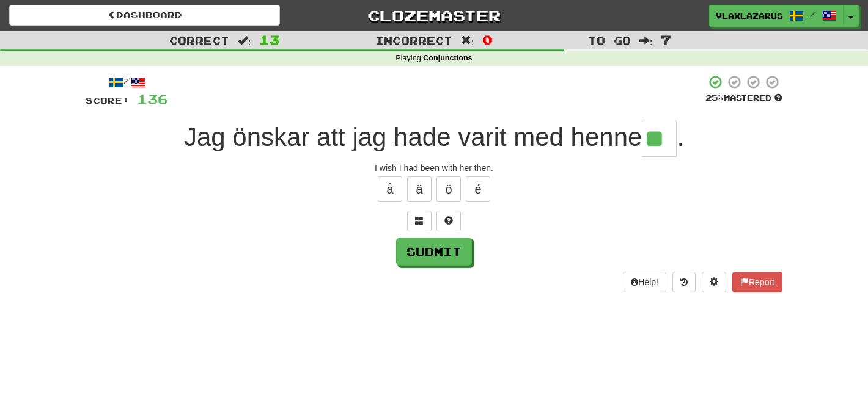 The image size is (868, 417). Describe the element at coordinates (749, 16) in the screenshot. I see `span: vlaxlazarus` at that location.